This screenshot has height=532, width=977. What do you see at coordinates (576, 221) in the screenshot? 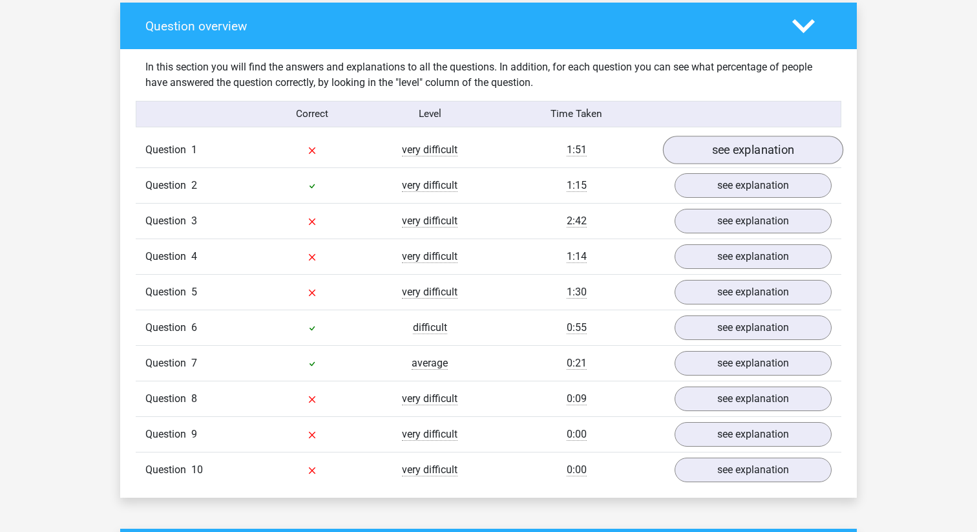
I see `span: 2:42` at bounding box center [576, 221].